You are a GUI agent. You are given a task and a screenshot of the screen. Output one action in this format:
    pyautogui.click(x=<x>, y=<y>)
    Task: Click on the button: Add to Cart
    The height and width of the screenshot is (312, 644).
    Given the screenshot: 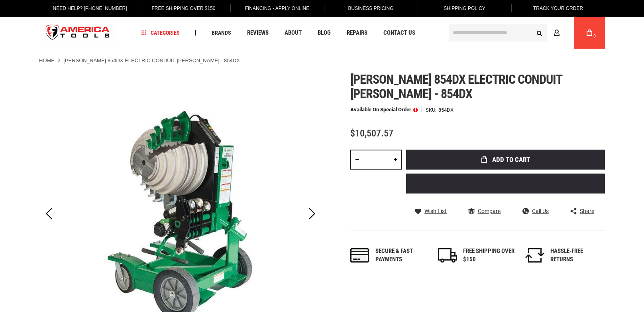 What is the action you would take?
    pyautogui.click(x=506, y=160)
    